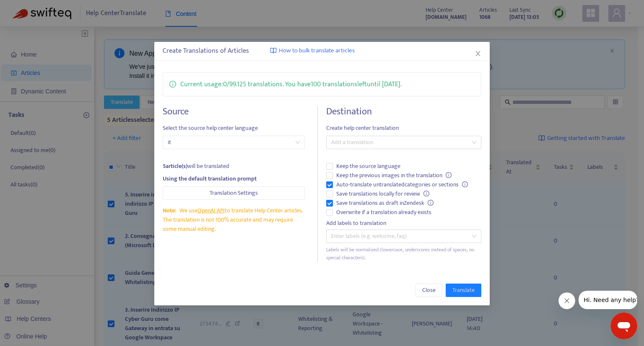  I want to click on div: Labels will be normalized (lowercase, underscores instead of spaces, no special characters)., so click(404, 254).